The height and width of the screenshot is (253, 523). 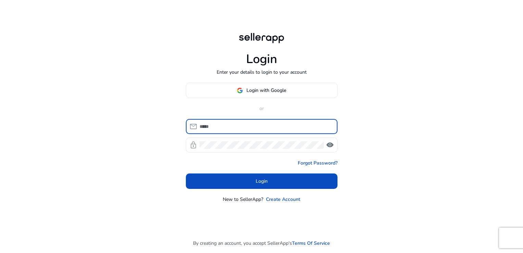 What do you see at coordinates (262, 181) in the screenshot?
I see `span: Login` at bounding box center [262, 181].